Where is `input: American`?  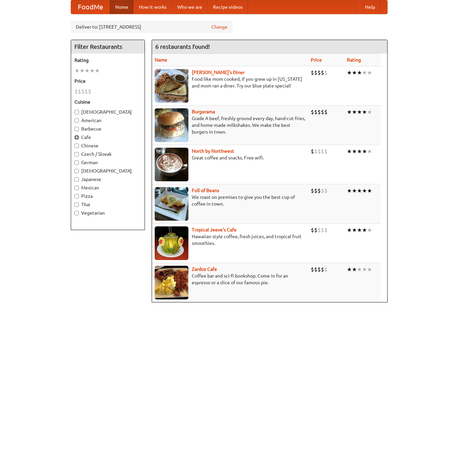
input: American is located at coordinates (76, 120).